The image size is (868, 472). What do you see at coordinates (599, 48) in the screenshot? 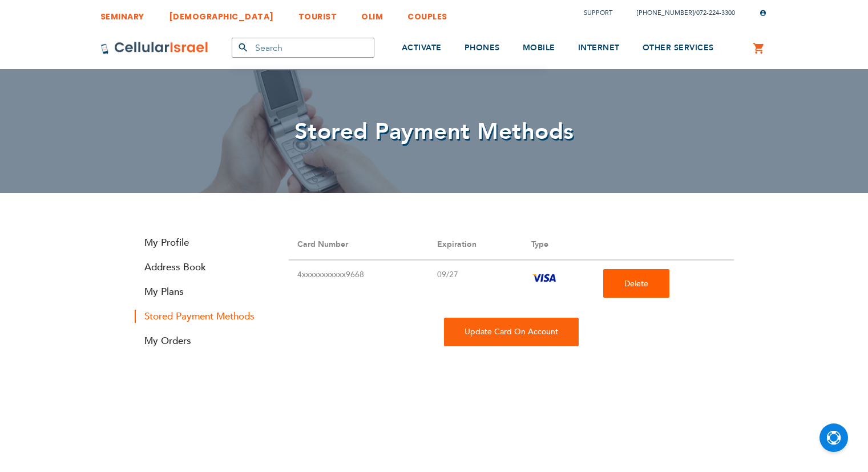
I see `span: INTERNET` at bounding box center [599, 48].